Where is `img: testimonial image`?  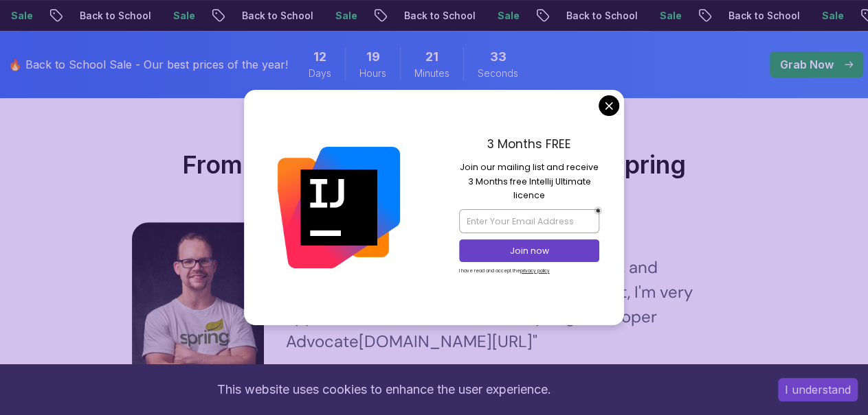
img: testimonial image is located at coordinates (198, 305).